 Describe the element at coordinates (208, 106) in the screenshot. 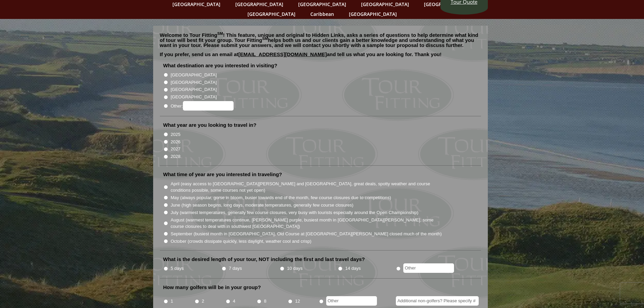

I see `input: Other:` at that location.